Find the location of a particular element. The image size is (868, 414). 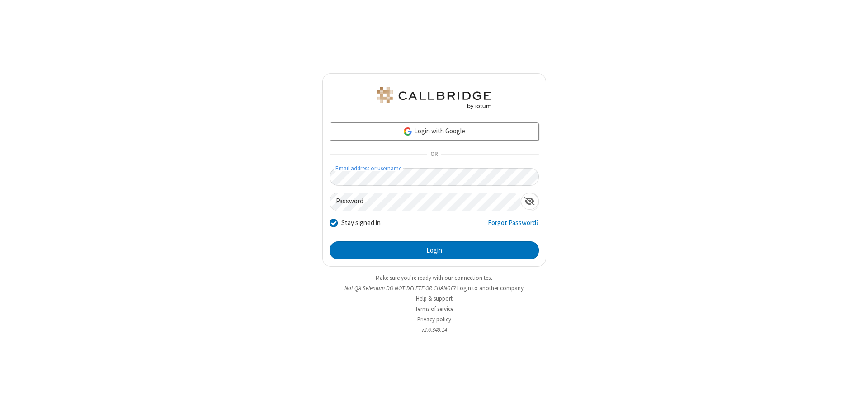

label: Stay signed in is located at coordinates (361, 222).